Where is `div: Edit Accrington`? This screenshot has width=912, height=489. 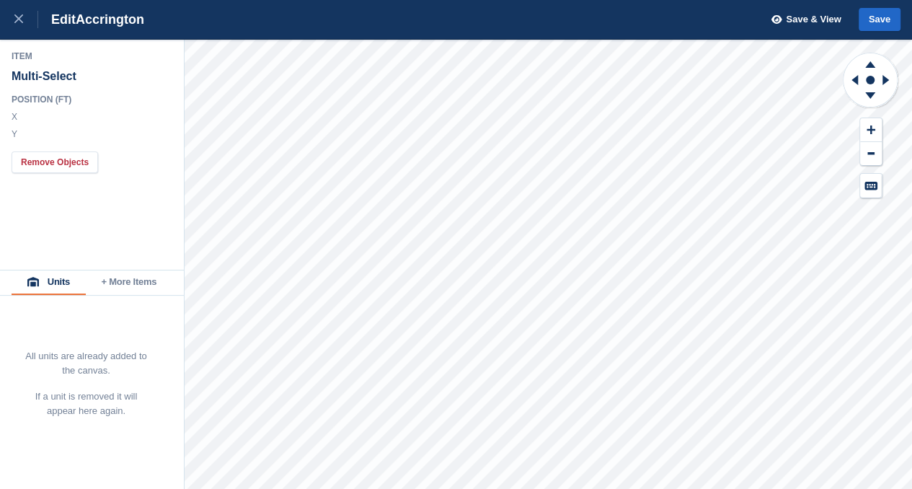 div: Edit Accrington is located at coordinates (91, 19).